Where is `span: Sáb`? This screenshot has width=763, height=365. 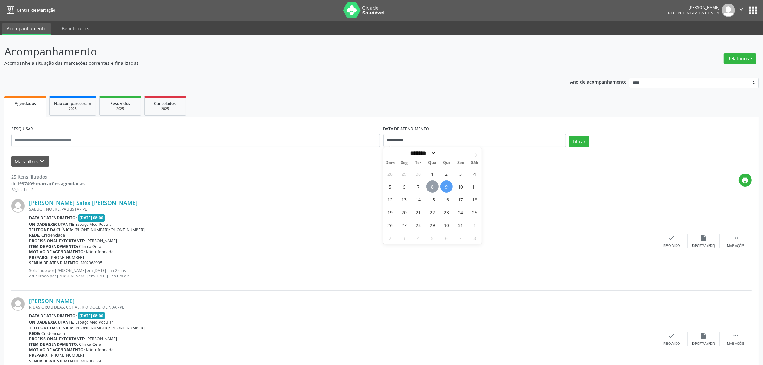 span: Sáb is located at coordinates (475, 162).